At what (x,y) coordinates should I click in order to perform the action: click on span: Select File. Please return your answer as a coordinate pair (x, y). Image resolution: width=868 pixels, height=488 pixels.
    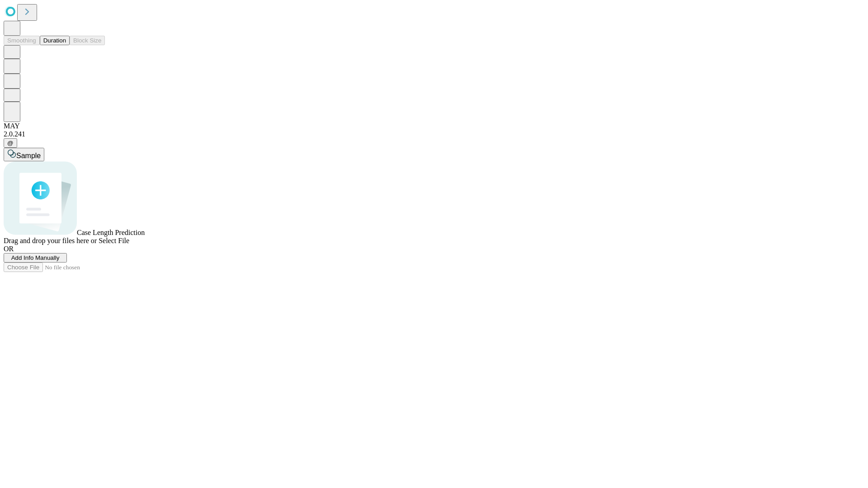
    Looking at the image, I should click on (114, 240).